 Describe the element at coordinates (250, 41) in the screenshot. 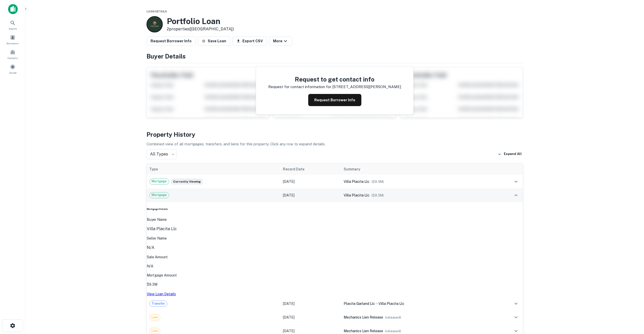

I see `button: Export CSV` at that location.